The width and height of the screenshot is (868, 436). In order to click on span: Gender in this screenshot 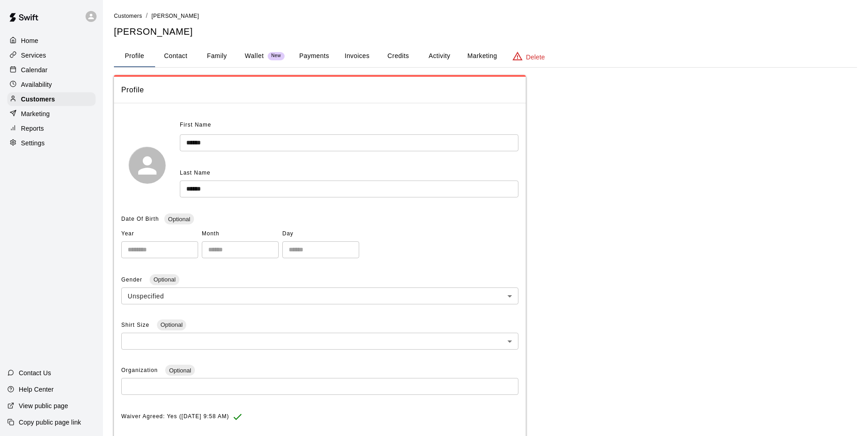, I will do `click(133, 280)`.